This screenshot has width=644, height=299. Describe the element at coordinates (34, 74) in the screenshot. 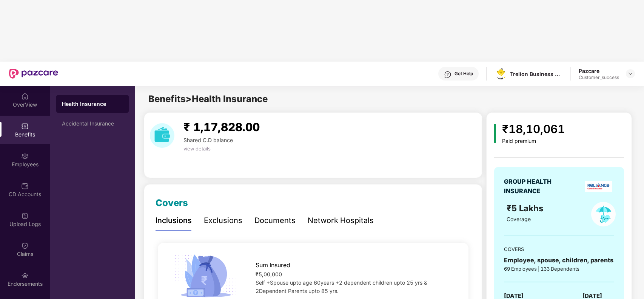

I see `img: New Pazcare Logo` at that location.